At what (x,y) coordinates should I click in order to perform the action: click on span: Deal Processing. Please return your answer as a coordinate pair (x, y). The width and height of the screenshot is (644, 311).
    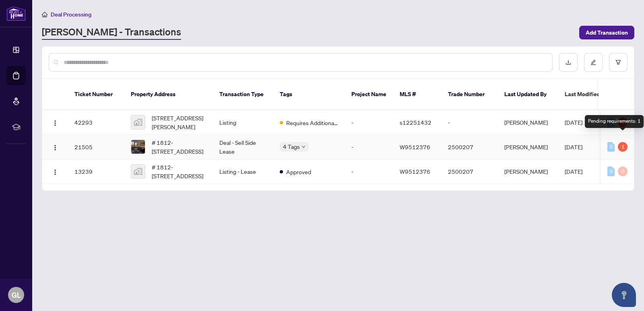
    Looking at the image, I should click on (71, 15).